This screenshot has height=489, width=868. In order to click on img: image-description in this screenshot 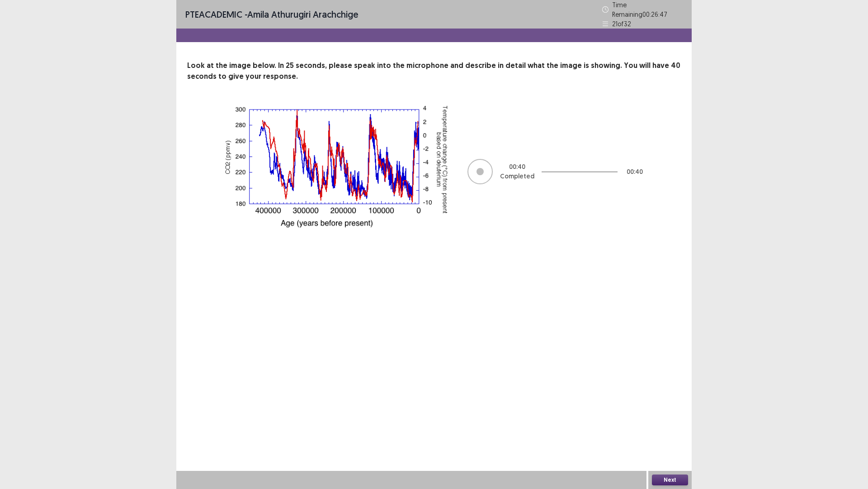, I will do `click(336, 166)`.